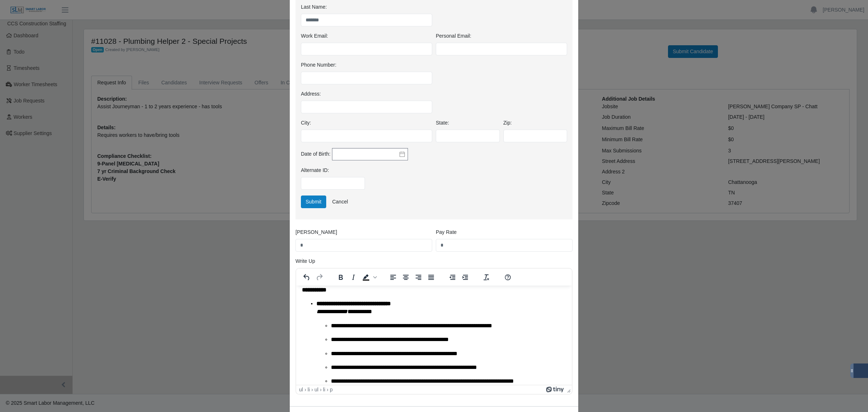 The width and height of the screenshot is (868, 412). What do you see at coordinates (341, 277) in the screenshot?
I see `button: Bold` at bounding box center [341, 277].